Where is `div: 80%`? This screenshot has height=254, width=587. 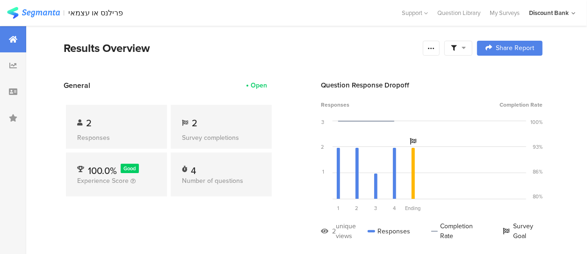
div: 80% is located at coordinates (537, 196).